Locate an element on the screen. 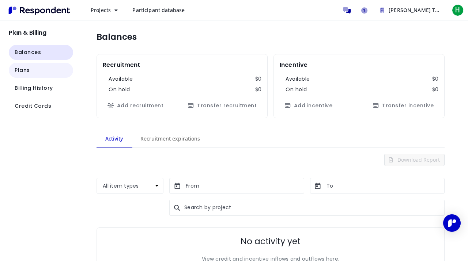  a: Participant database is located at coordinates (158, 10).